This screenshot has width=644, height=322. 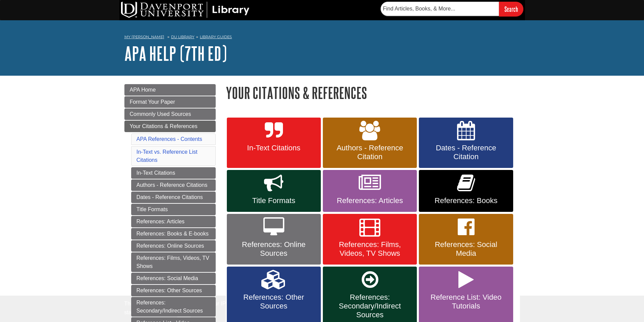 I want to click on nav: breadcrumb, so click(x=322, y=38).